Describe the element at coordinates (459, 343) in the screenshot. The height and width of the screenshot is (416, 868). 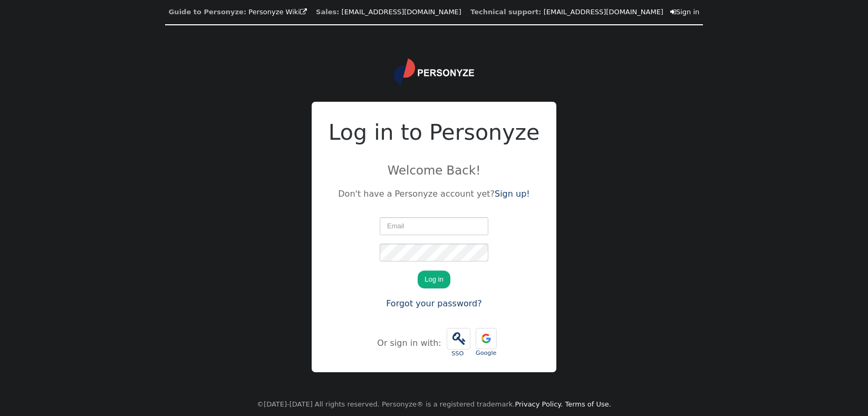
I see `a:  SSO` at that location.